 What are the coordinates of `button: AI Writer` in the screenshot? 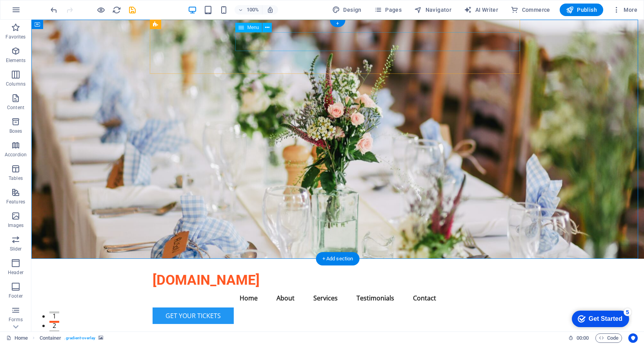 It's located at (481, 10).